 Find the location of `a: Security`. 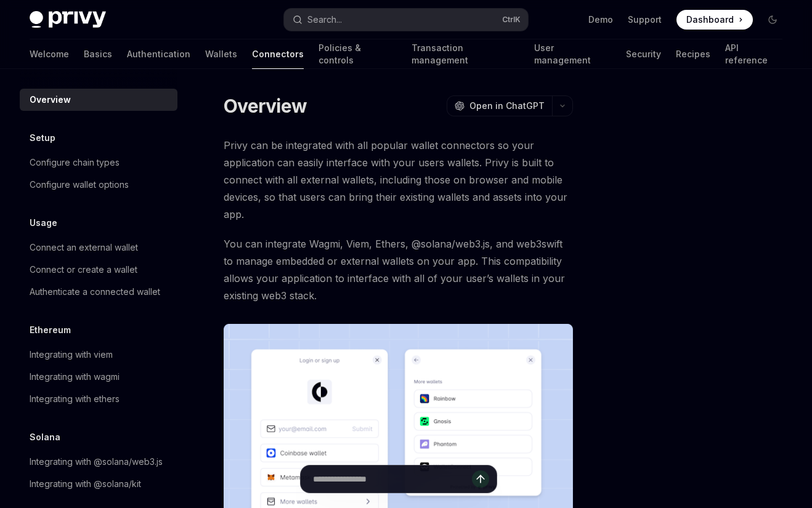

a: Security is located at coordinates (643, 54).